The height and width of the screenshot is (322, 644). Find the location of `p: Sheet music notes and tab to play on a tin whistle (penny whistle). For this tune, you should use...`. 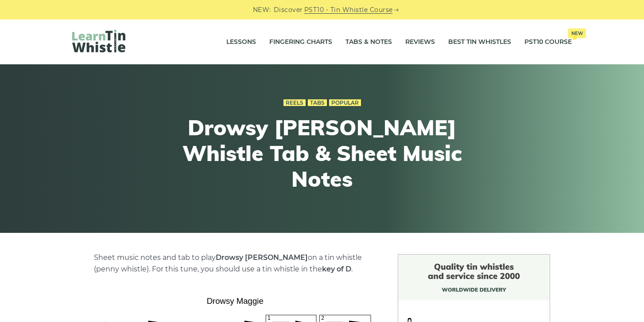

p: Sheet music notes and tab to play on a tin whistle (penny whistle). For this tune, you should use... is located at coordinates (236, 263).